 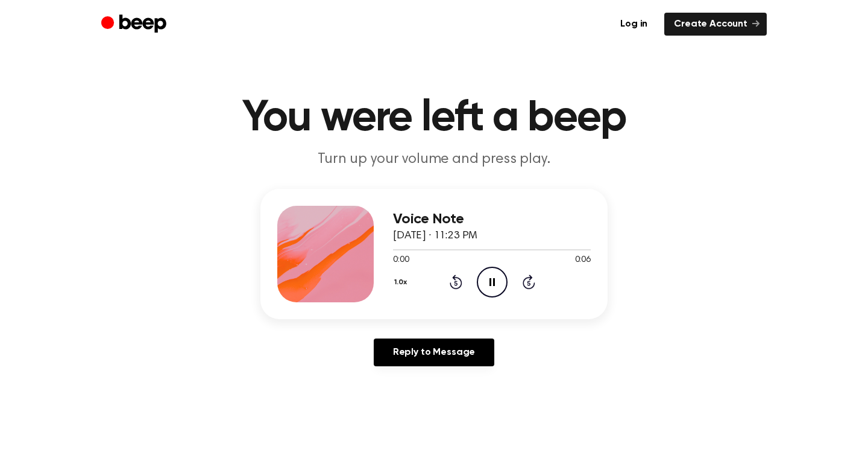 I want to click on a: Log in, so click(x=633, y=24).